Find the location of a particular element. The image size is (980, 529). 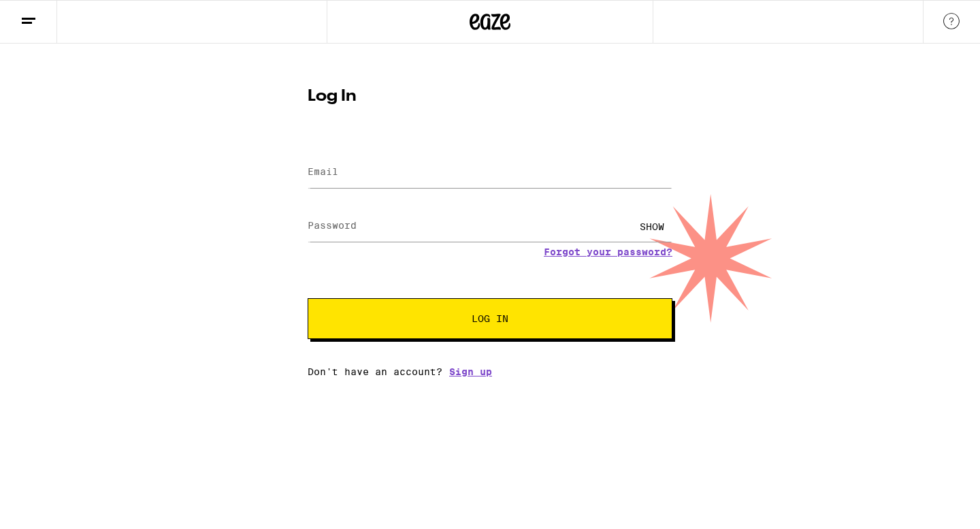

input: Email is located at coordinates (490, 172).